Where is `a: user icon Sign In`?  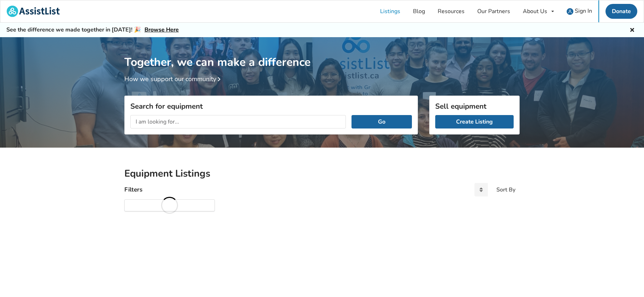 a: user icon Sign In is located at coordinates (580, 12).